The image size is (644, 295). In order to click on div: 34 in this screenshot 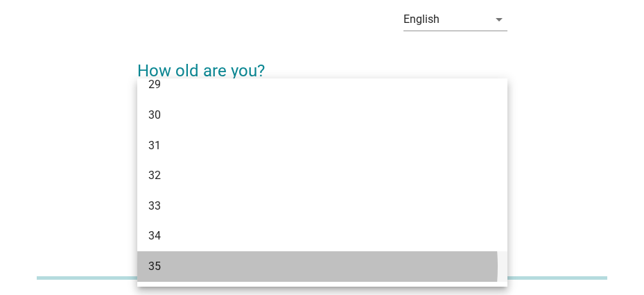, I will do `click(308, 236)`.